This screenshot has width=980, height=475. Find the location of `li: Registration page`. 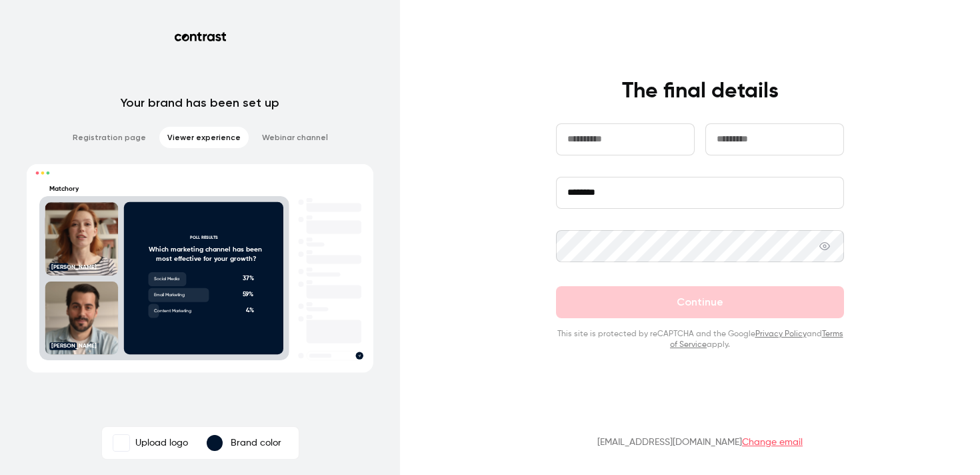

li: Registration page is located at coordinates (109, 137).